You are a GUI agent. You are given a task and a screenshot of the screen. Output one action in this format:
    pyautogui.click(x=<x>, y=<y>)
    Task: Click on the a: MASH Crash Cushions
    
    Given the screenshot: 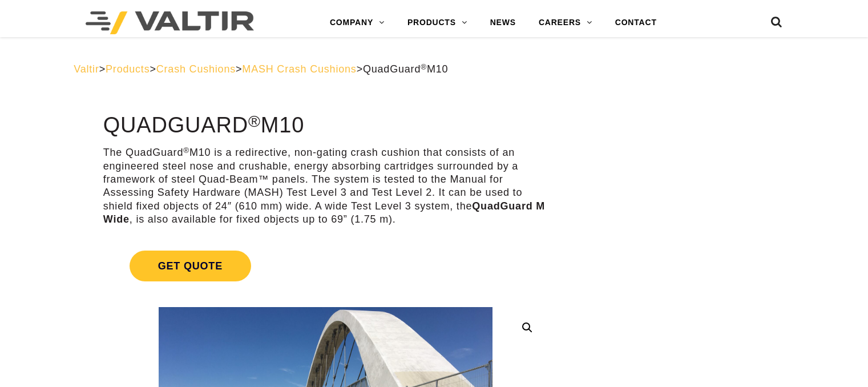 What is the action you would take?
    pyautogui.click(x=299, y=69)
    